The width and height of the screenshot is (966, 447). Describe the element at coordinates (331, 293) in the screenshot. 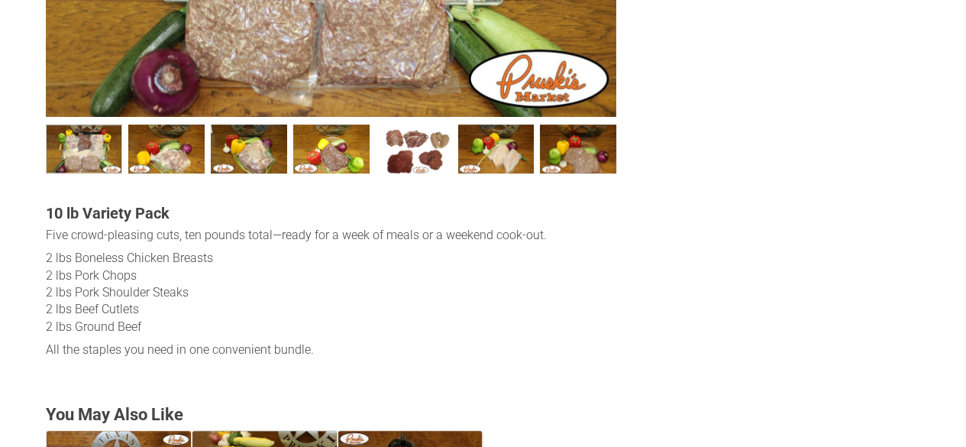

I see `div: 2 lbs Pork Shoulder Steaks` at that location.